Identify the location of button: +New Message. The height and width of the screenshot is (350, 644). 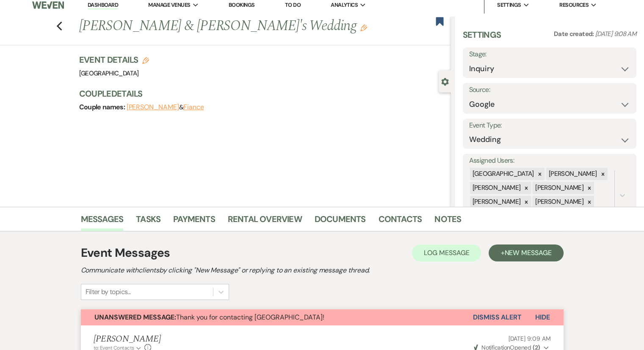
(526, 253).